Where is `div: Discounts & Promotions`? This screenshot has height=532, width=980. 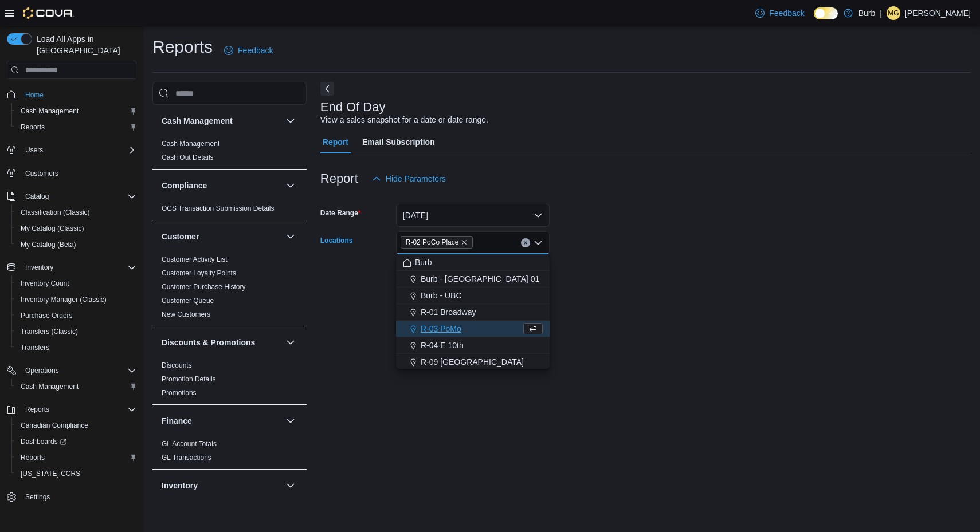
div: Discounts & Promotions is located at coordinates (230, 382).